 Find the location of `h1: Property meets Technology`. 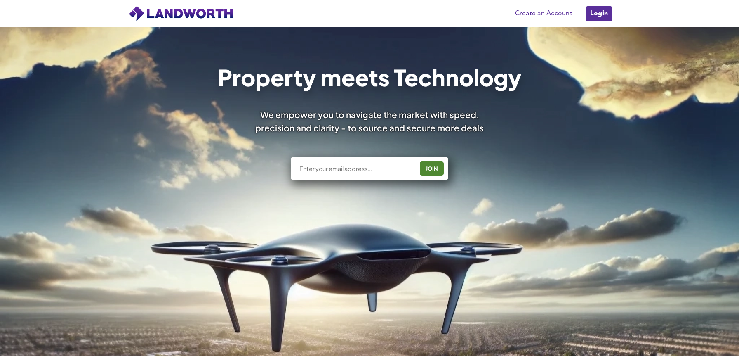

h1: Property meets Technology is located at coordinates (370, 77).